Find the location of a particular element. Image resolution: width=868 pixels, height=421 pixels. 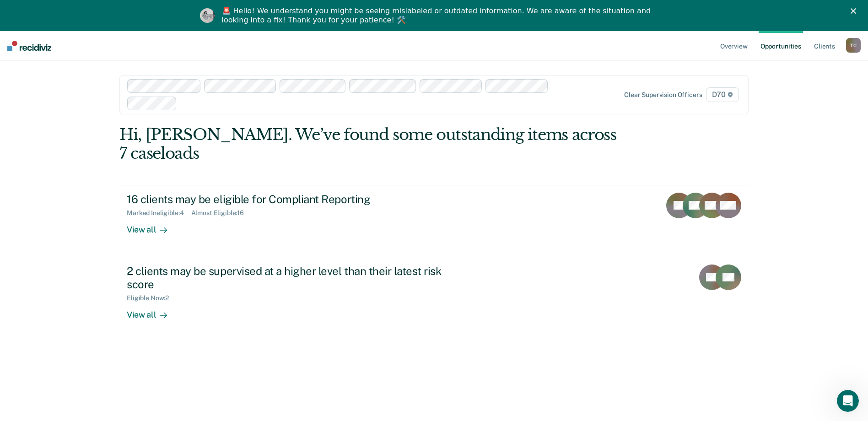

div: 🚨 Hello! We understand you might be seeing mislabeled or outdated information. We are aware of th... is located at coordinates (438, 16).